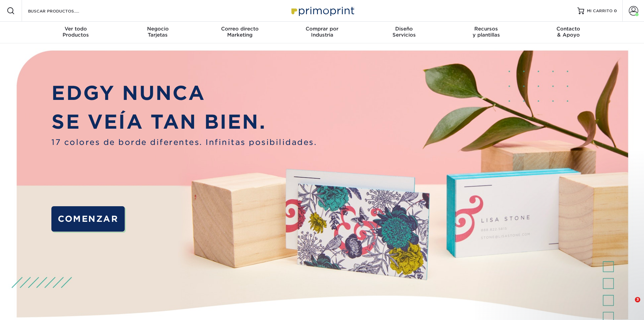 This screenshot has width=644, height=320. Describe the element at coordinates (569, 33) in the screenshot. I see `a: Contacto& Apoyo` at that location.